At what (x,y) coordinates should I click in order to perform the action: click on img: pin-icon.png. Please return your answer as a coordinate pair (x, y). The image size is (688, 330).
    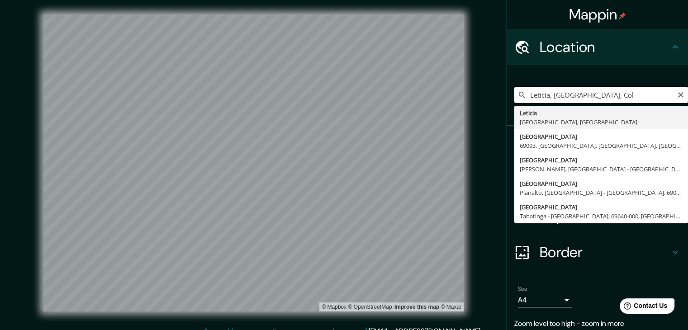
    Looking at the image, I should click on (622, 16).